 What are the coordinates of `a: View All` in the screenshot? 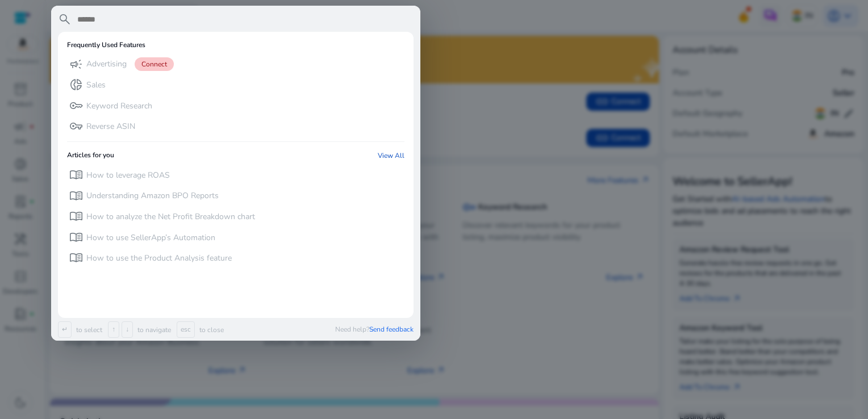 It's located at (391, 156).